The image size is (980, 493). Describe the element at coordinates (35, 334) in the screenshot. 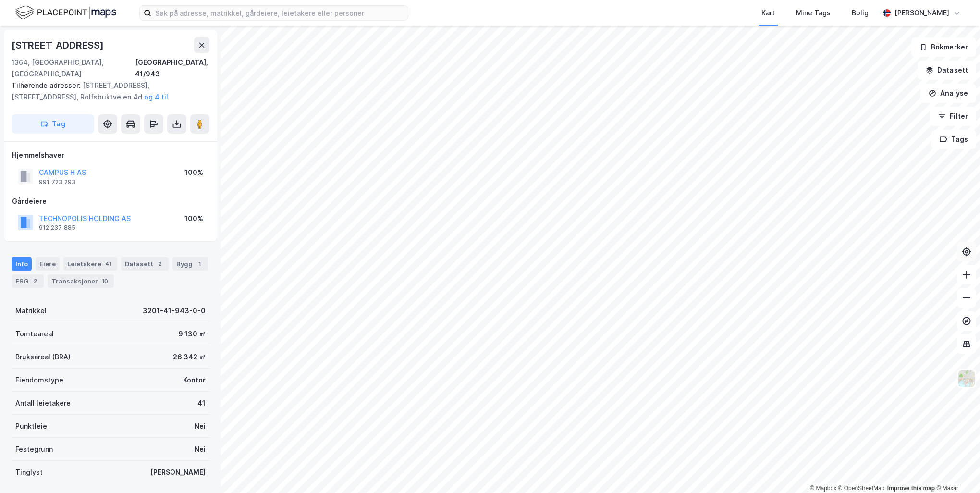

I see `div: Tomteareal` at that location.